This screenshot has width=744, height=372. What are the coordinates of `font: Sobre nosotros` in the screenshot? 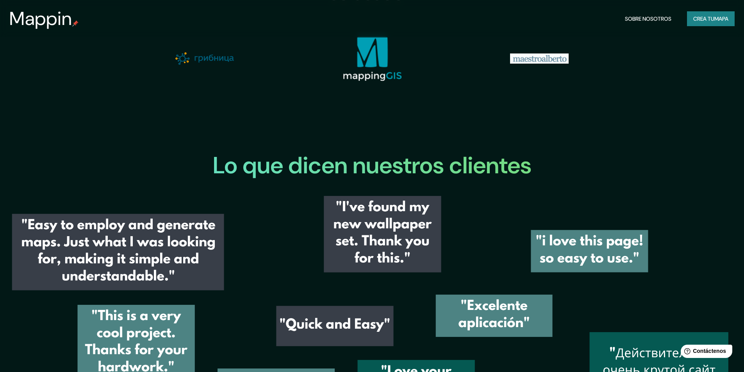 It's located at (648, 19).